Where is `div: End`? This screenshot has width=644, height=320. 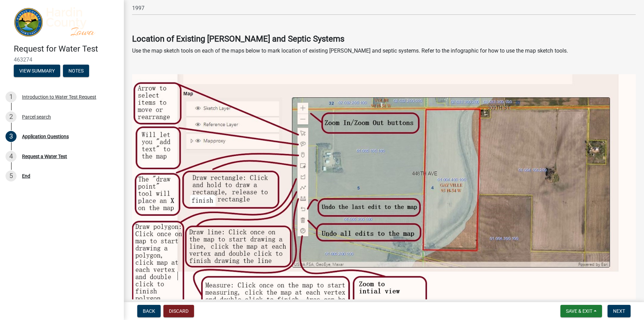
div: End is located at coordinates (26, 176).